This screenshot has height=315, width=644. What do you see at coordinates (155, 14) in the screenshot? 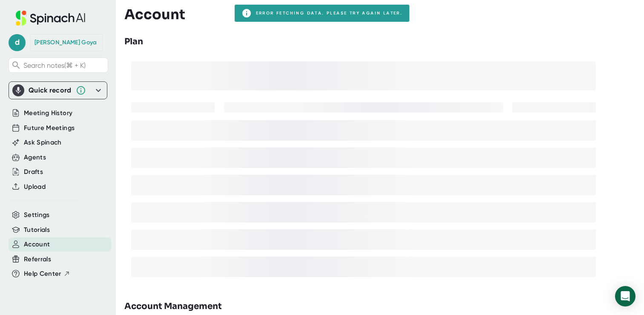
I see `h3: Account` at bounding box center [155, 14].